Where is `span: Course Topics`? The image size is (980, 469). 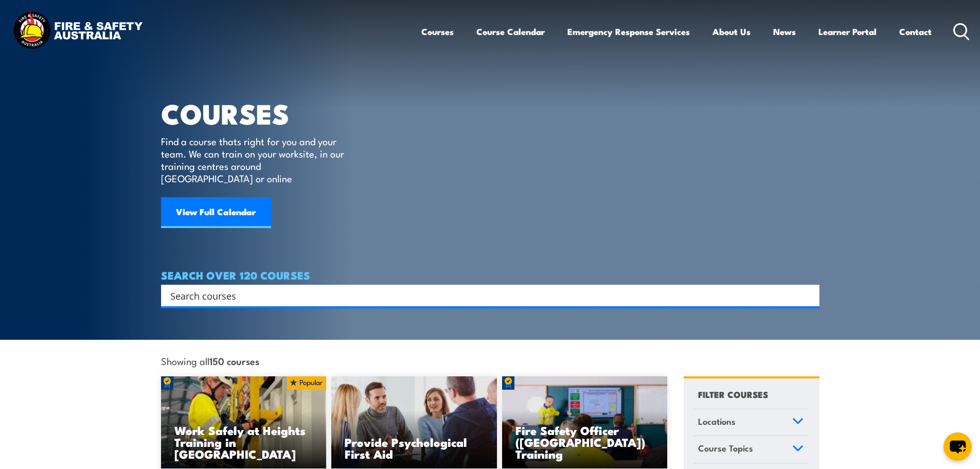
span: Course Topics is located at coordinates (725, 448).